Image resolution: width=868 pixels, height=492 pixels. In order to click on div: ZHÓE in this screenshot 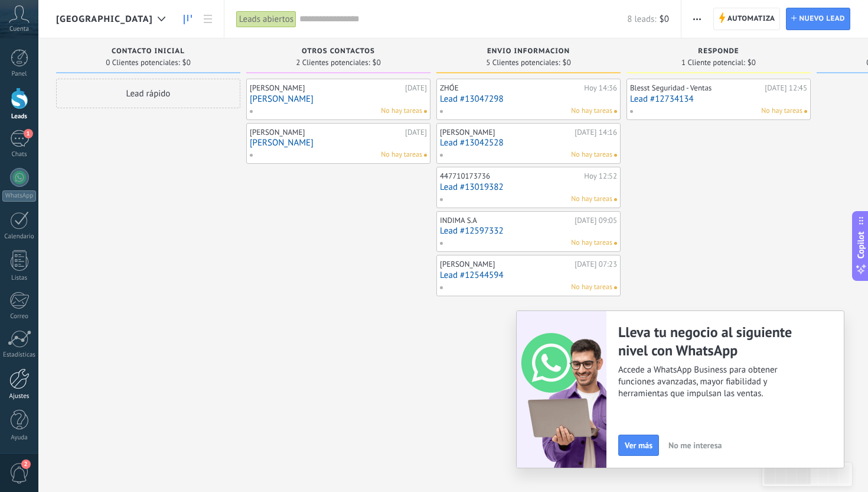, I will do `click(510, 88)`.